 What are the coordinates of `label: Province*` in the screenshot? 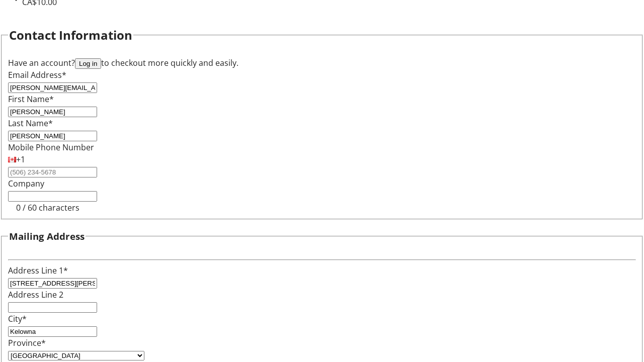 It's located at (27, 343).